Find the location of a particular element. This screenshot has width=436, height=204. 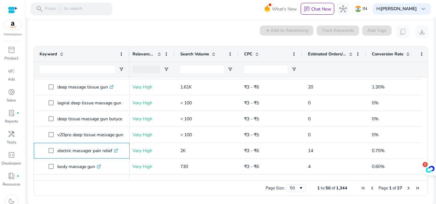

span: 1.61K is located at coordinates (186, 87).